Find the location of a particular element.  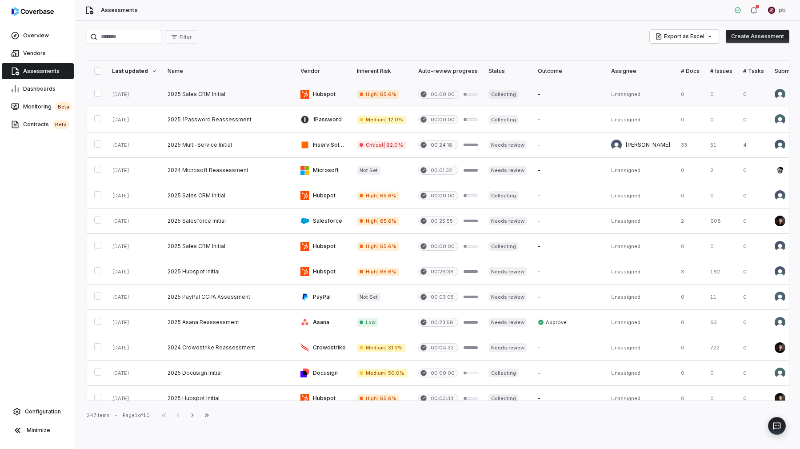

a: Monitoringbeta is located at coordinates (38, 107).